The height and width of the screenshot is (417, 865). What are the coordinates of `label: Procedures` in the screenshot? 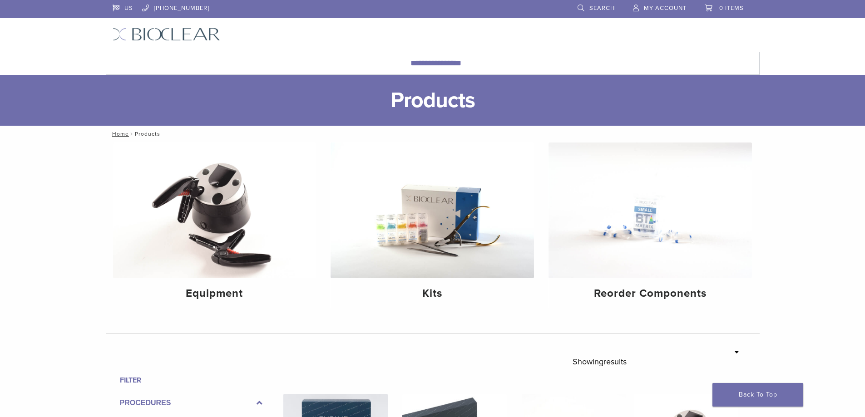 It's located at (191, 403).